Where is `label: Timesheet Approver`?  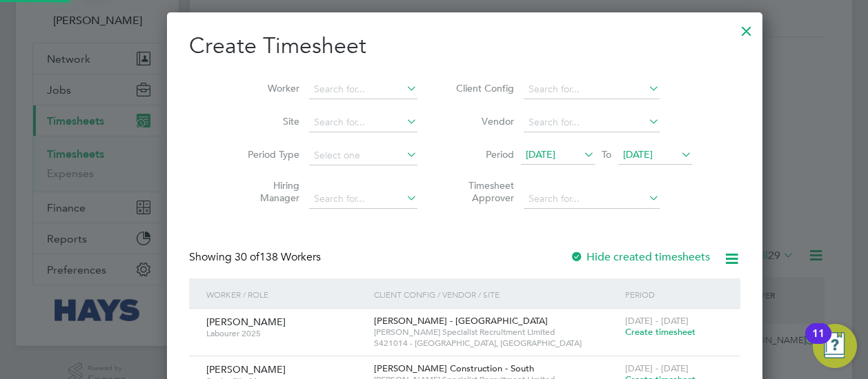 label: Timesheet Approver is located at coordinates (483, 191).